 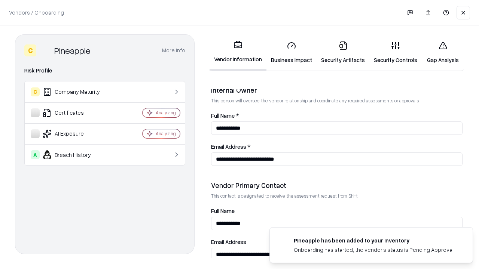 I want to click on div: Risk Profile, so click(x=105, y=71).